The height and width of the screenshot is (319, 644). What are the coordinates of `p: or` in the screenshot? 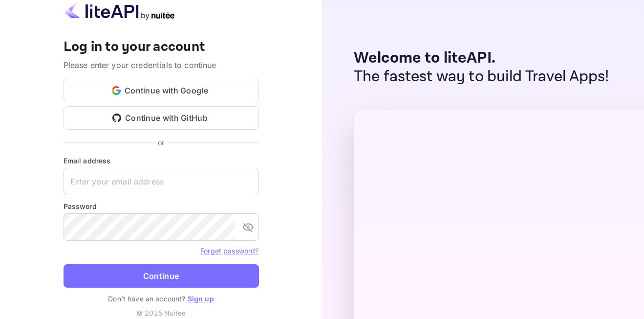 It's located at (161, 142).